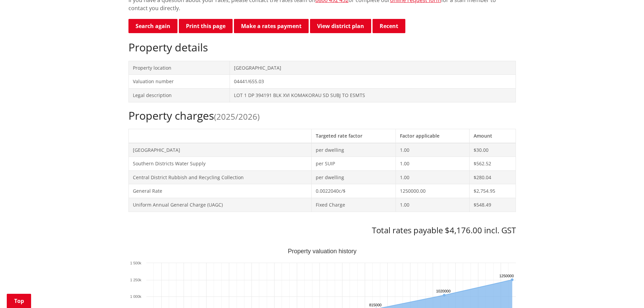 This screenshot has height=308, width=644. I want to click on td: $2,754.95, so click(493, 191).